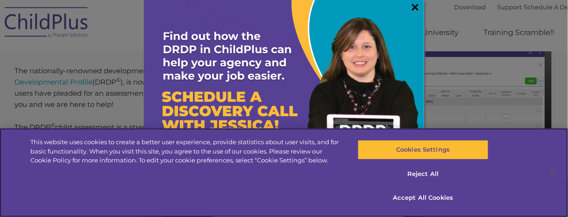 This screenshot has width=568, height=217. What do you see at coordinates (423, 174) in the screenshot?
I see `button: Reject All` at bounding box center [423, 174].